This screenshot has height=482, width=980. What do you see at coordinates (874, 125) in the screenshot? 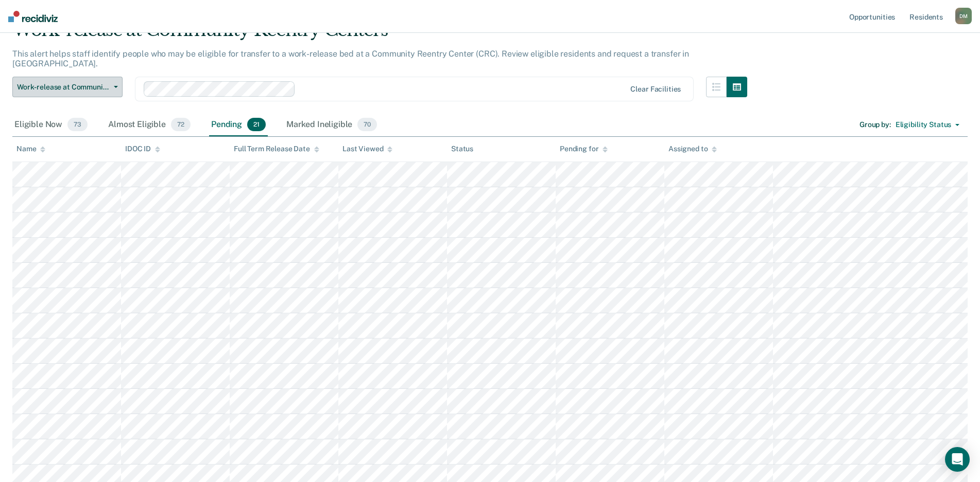
I see `div: Group by :` at bounding box center [874, 125].